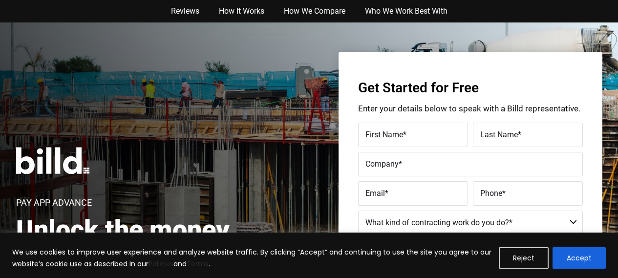 Image resolution: width=618 pixels, height=278 pixels. I want to click on span: Email, so click(375, 193).